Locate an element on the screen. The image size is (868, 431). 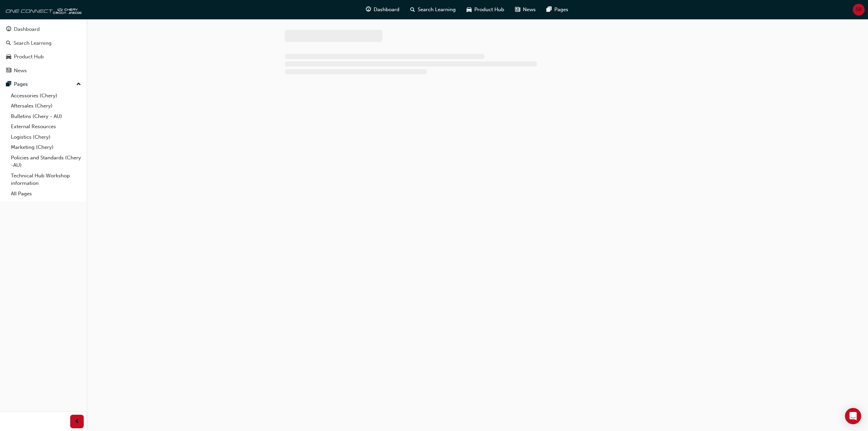
a: Policies and Standards (Chery -AU) is located at coordinates (45, 162).